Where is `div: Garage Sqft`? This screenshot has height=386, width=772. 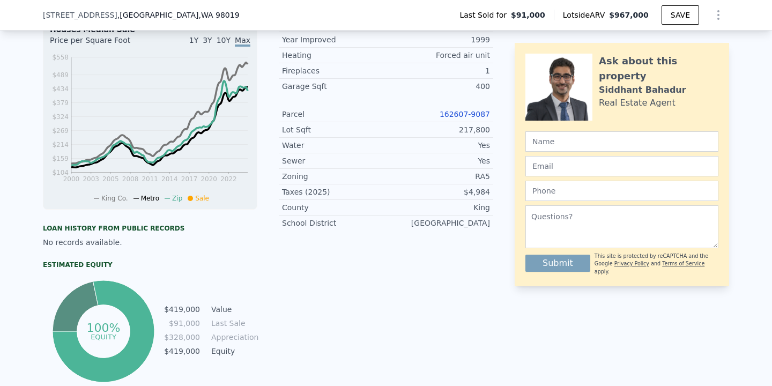
div: Garage Sqft is located at coordinates (334, 86).